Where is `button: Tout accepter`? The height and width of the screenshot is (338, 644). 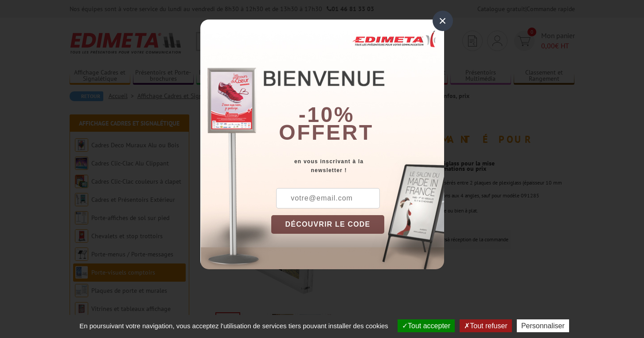 button: Tout accepter is located at coordinates (426, 325).